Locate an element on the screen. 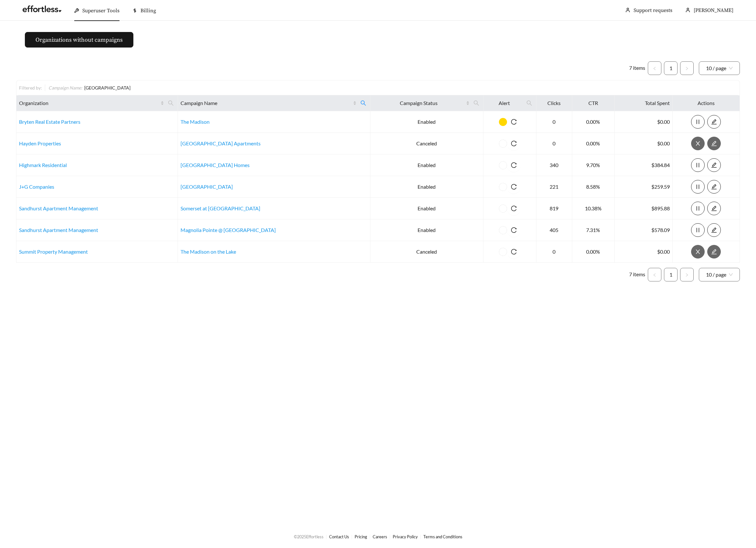  td: $578.09 is located at coordinates (644, 230).